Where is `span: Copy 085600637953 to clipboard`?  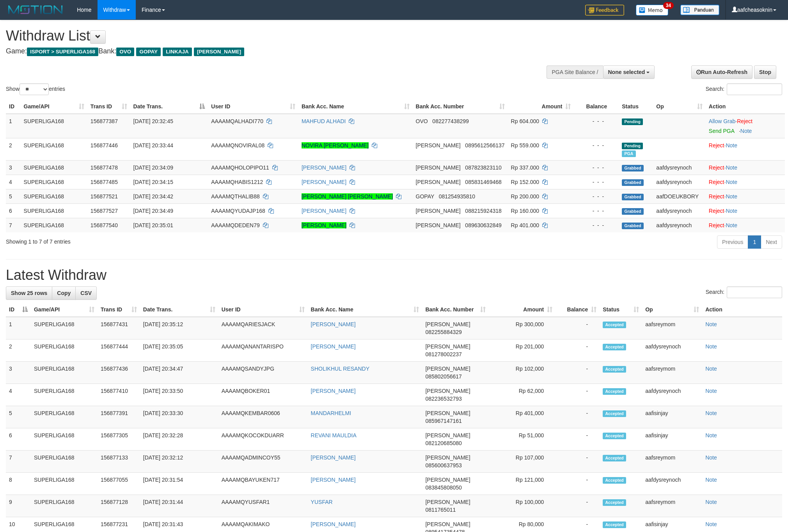 span: Copy 085600637953 to clipboard is located at coordinates (443, 465).